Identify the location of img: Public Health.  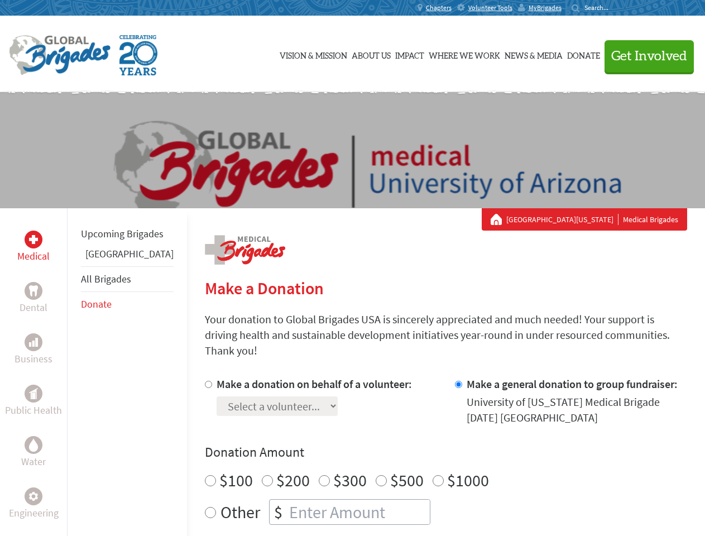
(33, 394).